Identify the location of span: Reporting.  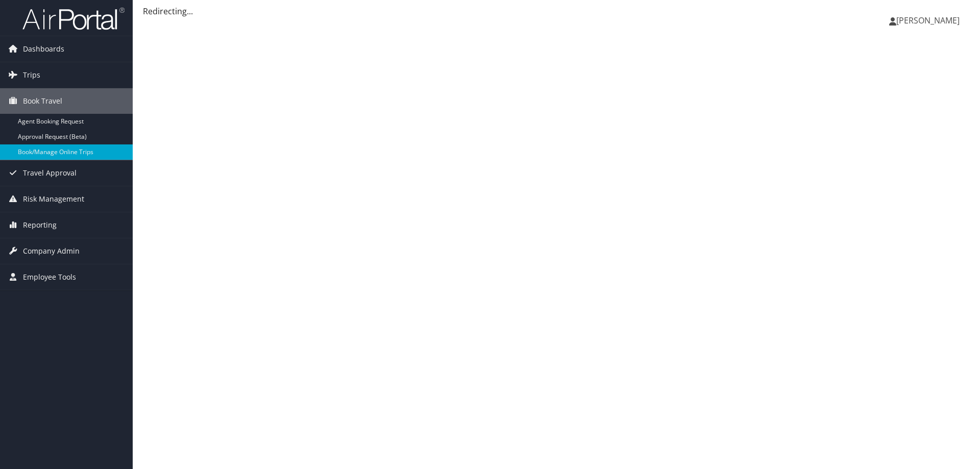
(39, 225).